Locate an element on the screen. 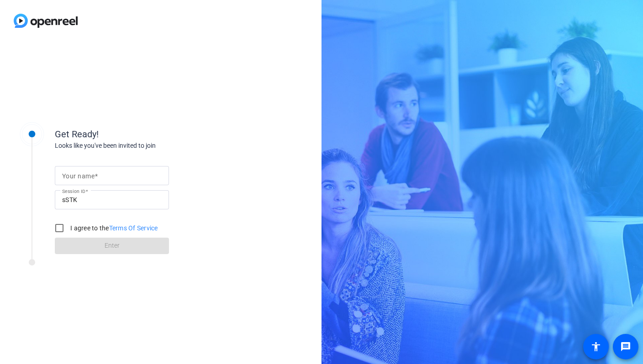  a: Terms Of Service is located at coordinates (134, 228).